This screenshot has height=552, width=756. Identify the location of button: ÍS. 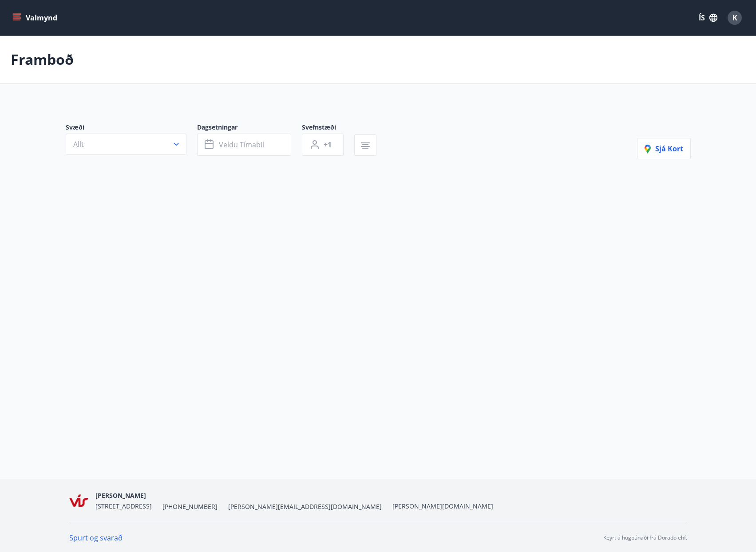
(708, 18).